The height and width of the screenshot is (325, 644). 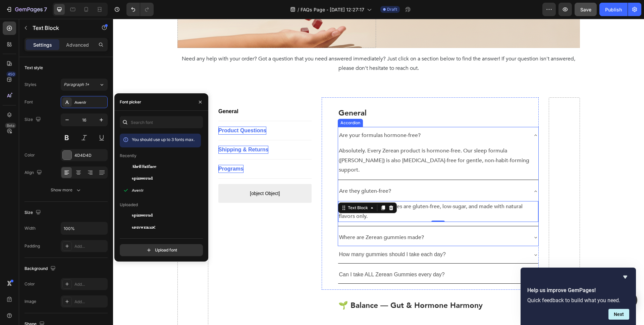 What do you see at coordinates (161, 250) in the screenshot?
I see `div: Upload font` at bounding box center [161, 250].